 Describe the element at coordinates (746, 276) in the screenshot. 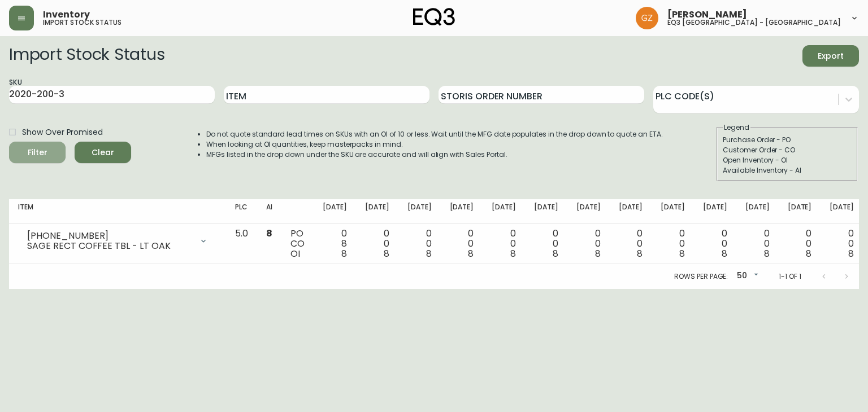

I see `div: 50` at that location.